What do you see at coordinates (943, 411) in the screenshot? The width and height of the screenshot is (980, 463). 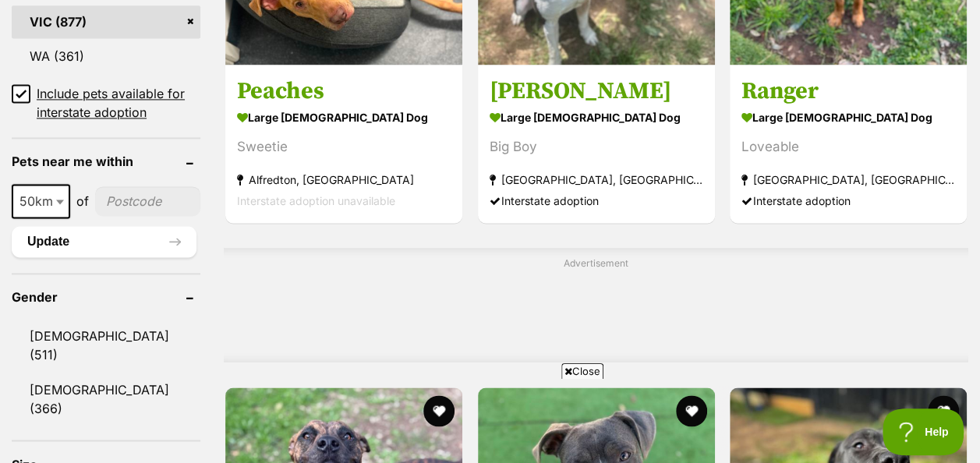 I see `button: favourite` at bounding box center [943, 411].